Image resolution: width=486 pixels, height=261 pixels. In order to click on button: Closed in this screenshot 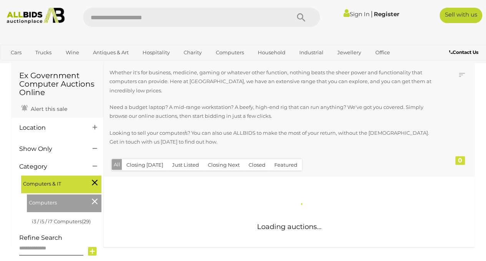, I will do `click(257, 165)`.